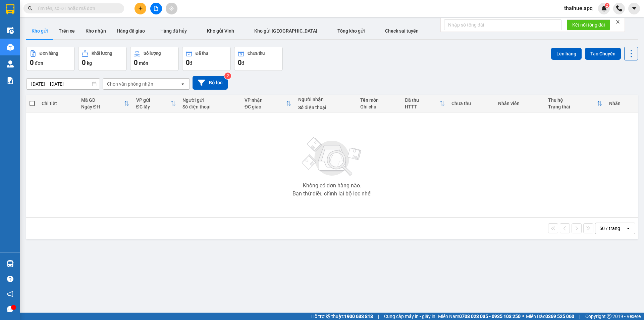 The height and width of the screenshot is (320, 644). Describe the element at coordinates (266, 107) in the screenshot. I see `div: ĐC giao` at that location.